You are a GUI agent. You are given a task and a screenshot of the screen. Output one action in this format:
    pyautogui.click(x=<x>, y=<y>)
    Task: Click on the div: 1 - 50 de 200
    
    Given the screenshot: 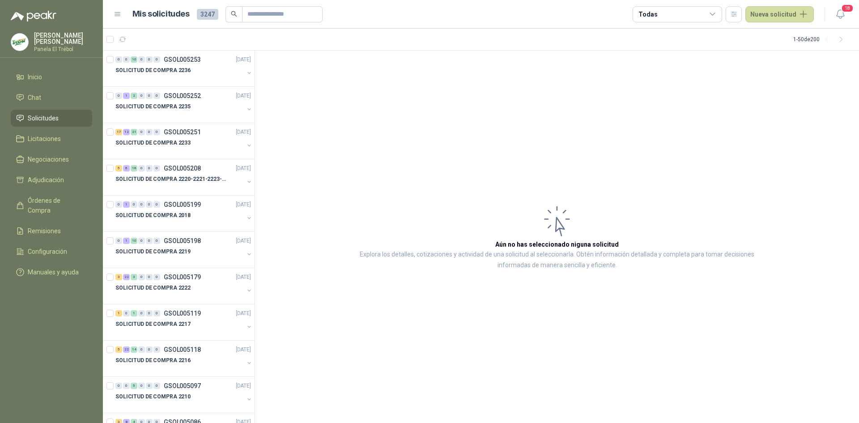 What is the action you would take?
    pyautogui.click(x=821, y=39)
    